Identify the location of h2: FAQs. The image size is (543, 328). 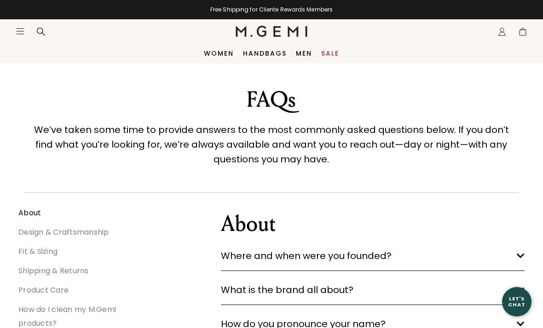
(272, 100).